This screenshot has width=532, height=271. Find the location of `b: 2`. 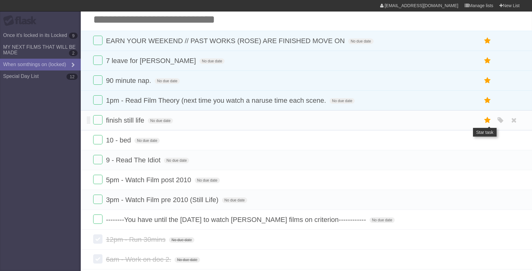

b: 2 is located at coordinates (73, 53).